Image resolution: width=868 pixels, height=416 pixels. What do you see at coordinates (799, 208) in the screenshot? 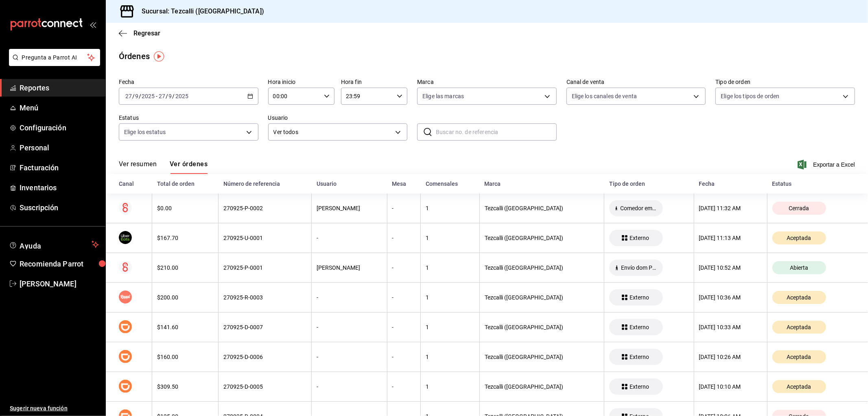
I see `span: Cerrada` at bounding box center [799, 208].